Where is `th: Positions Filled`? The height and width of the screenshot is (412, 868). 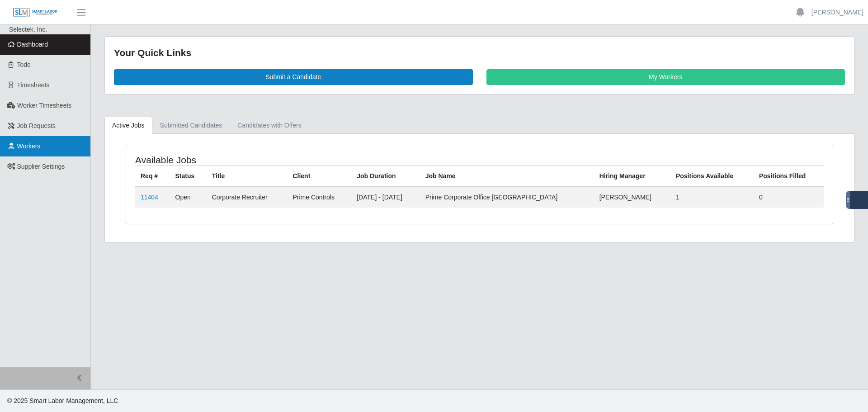
th: Positions Filled is located at coordinates (788, 176).